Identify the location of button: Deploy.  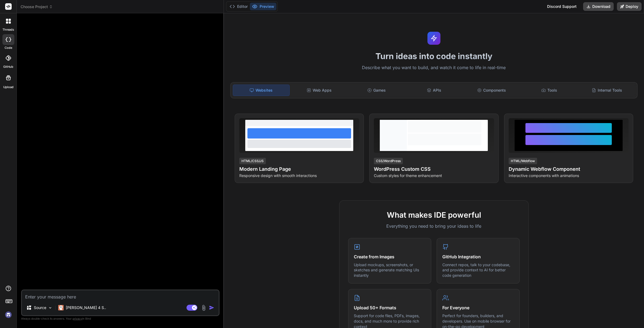
(629, 6).